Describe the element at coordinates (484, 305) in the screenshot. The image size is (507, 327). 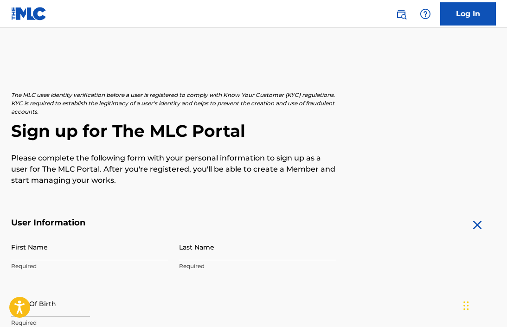
I see `div: Chat Widget` at that location.